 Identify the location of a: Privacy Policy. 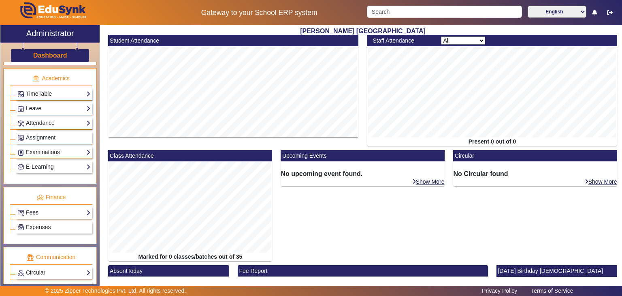
(499, 290).